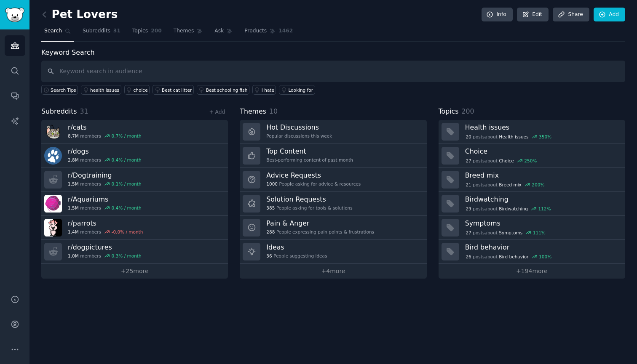  I want to click on a: r/Aquariums1.5Mmembers0.4% / month, so click(134, 204).